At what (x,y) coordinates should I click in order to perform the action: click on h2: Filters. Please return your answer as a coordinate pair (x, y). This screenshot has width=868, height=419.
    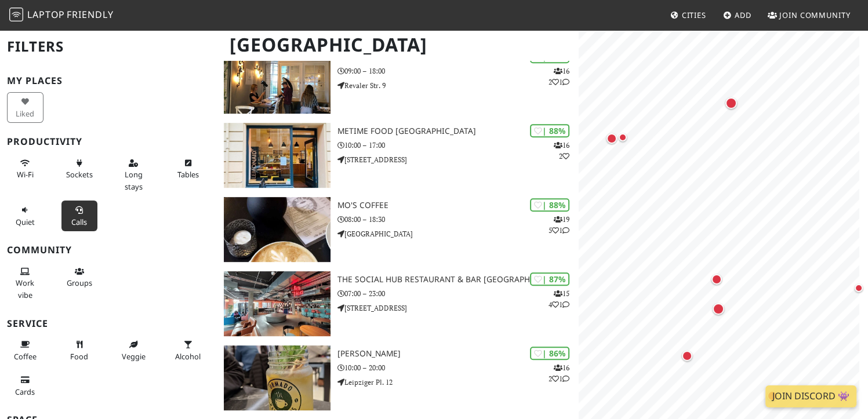
    Looking at the image, I should click on (108, 47).